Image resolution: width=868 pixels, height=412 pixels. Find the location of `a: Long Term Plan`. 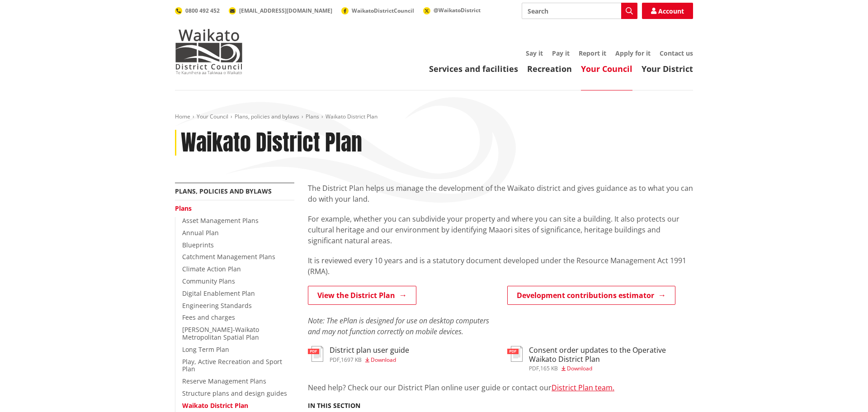

a: Long Term Plan is located at coordinates (206, 349).